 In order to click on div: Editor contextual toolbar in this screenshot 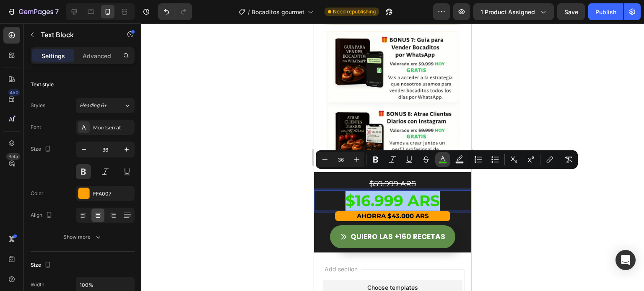, I will do `click(446, 159)`.